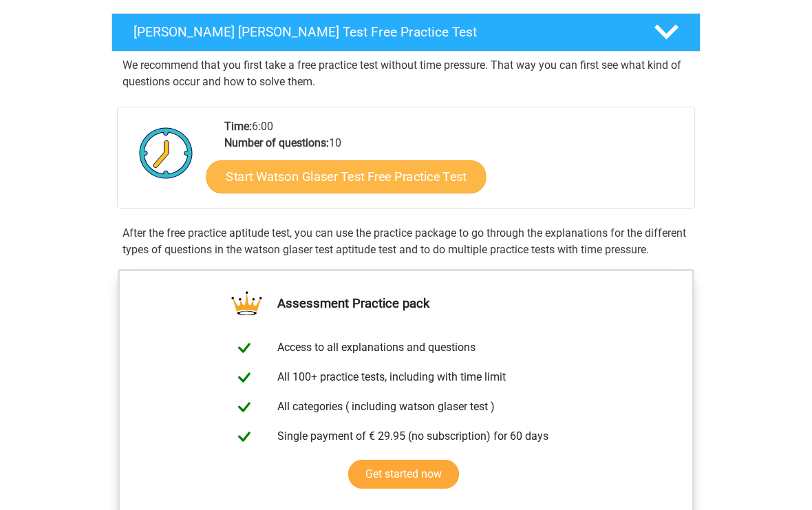 Image resolution: width=812 pixels, height=510 pixels. What do you see at coordinates (453, 163) in the screenshot?
I see `div: 6:00 10` at bounding box center [453, 163].